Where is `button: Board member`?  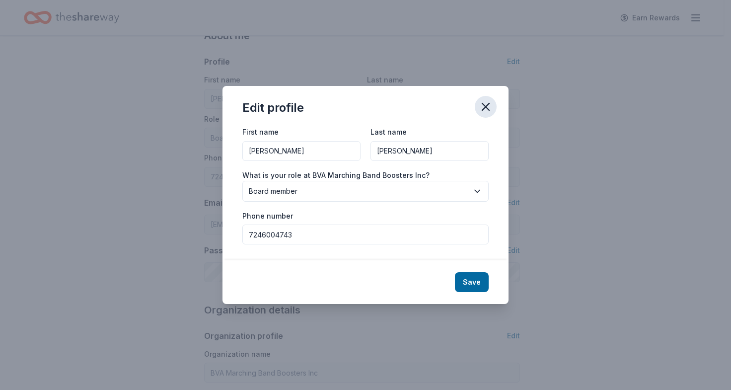 button: Board member is located at coordinates (366, 191).